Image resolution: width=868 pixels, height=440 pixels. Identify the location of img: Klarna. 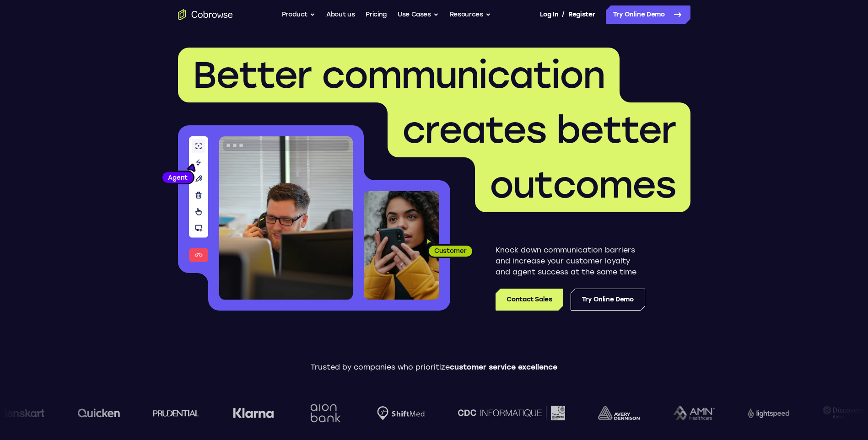
(251, 413).